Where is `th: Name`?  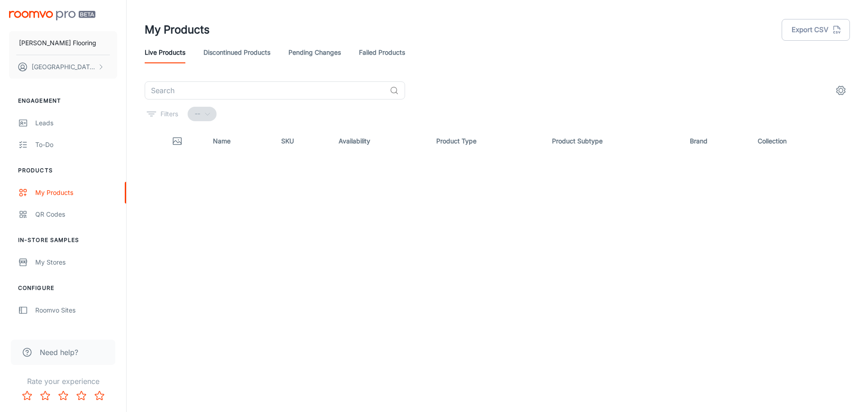
th: Name is located at coordinates (239, 141).